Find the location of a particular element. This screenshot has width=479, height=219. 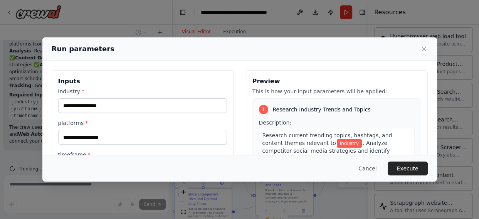

label: industry is located at coordinates (142, 91).